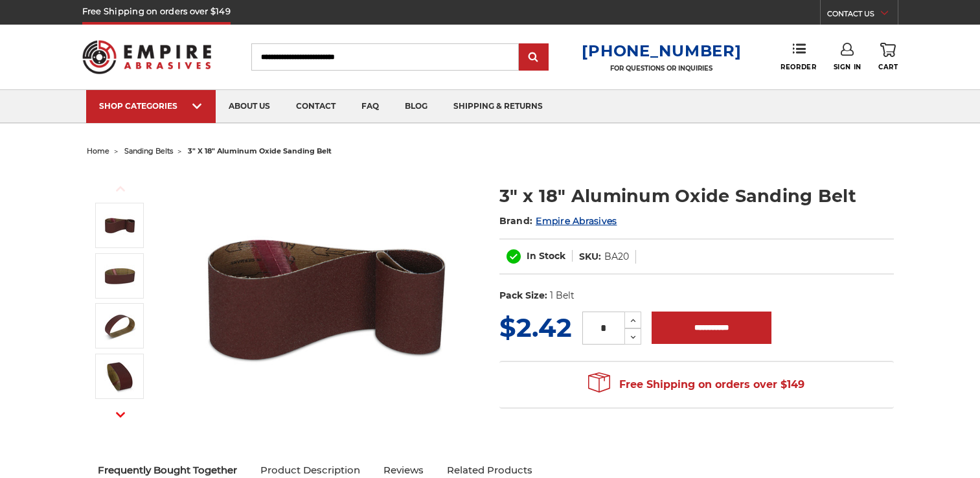 The image size is (980, 478). I want to click on img: 3" x 18" Sanding Belt - Aluminum Oxide, so click(120, 276).